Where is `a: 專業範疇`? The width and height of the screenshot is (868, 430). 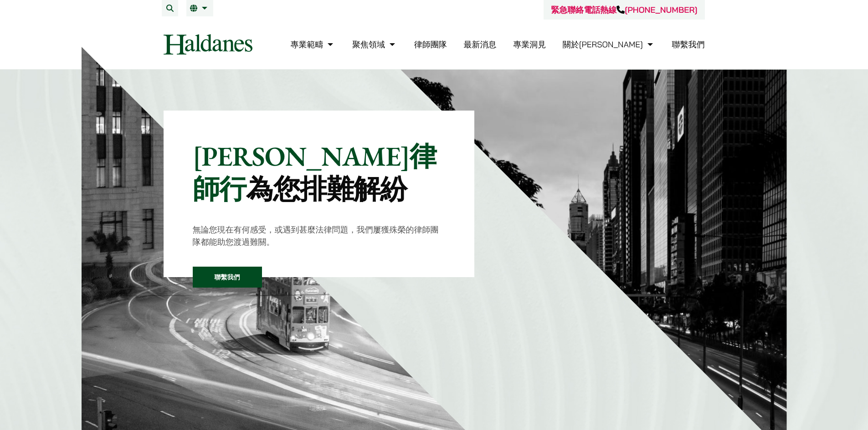
a: 專業範疇 is located at coordinates (313, 44).